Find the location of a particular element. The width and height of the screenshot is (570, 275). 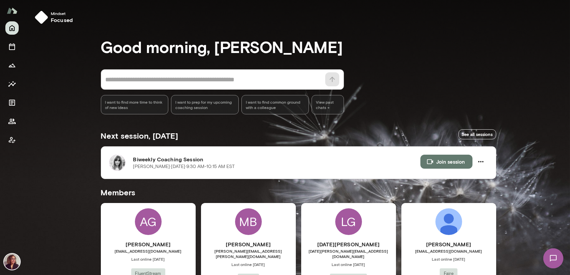

img: Mento is located at coordinates (12, 11).